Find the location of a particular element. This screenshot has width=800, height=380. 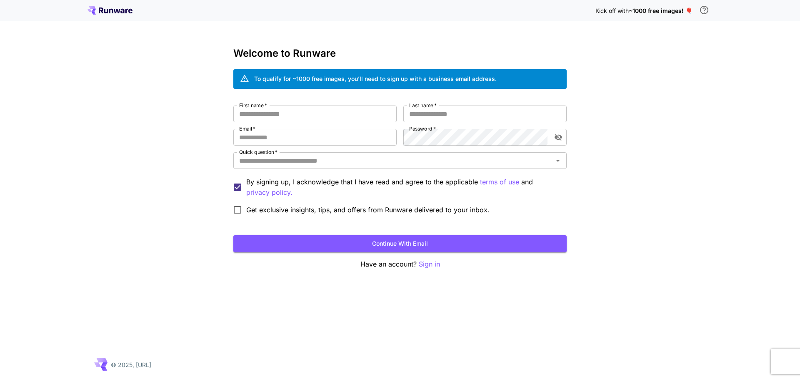

label: Quick question is located at coordinates (258, 152).